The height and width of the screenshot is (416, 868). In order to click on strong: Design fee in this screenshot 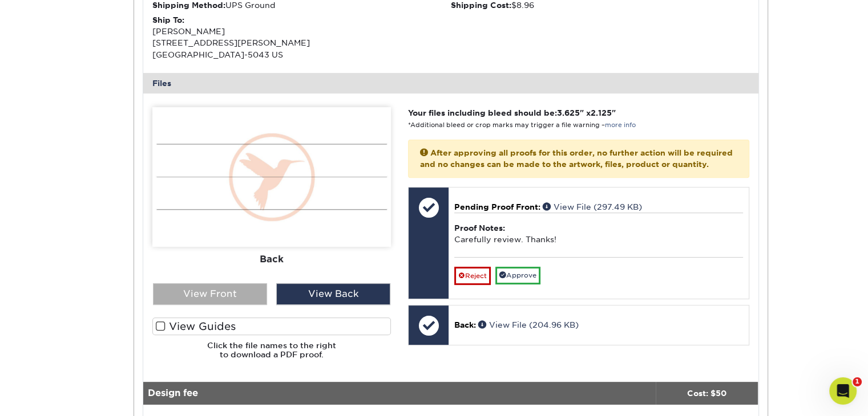, I will do `click(173, 393)`.